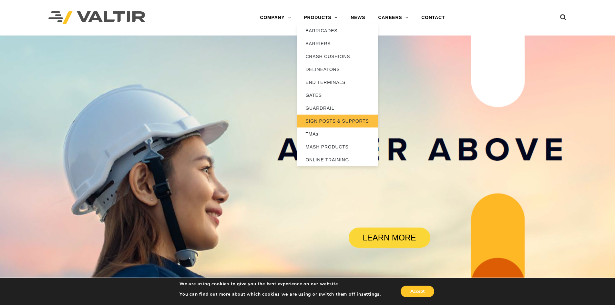  I want to click on p: You can find out more about which cookies we are using or switch them off in ., so click(280, 294).